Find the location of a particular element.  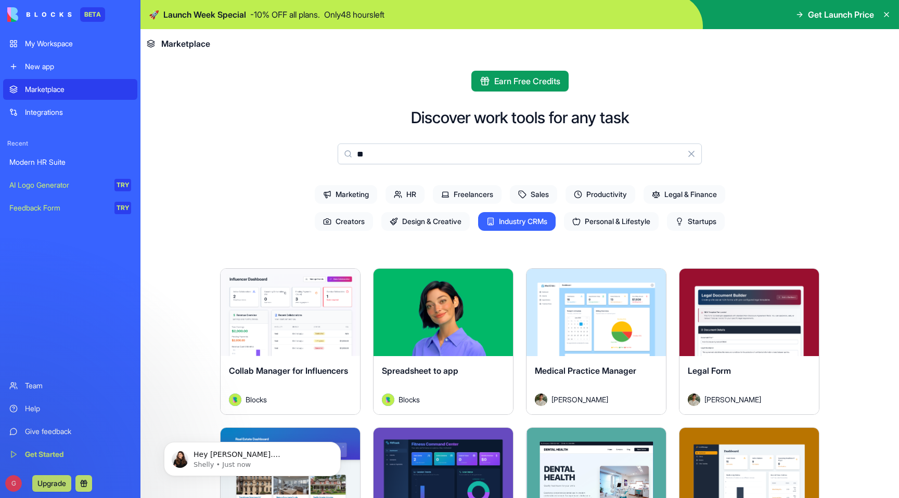

span: Marketing is located at coordinates (346, 195).